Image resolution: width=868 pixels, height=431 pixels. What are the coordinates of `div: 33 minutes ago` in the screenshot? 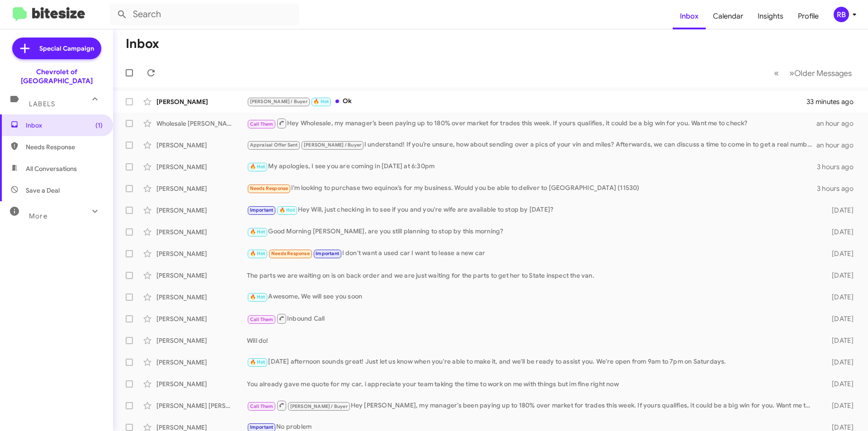 It's located at (834, 101).